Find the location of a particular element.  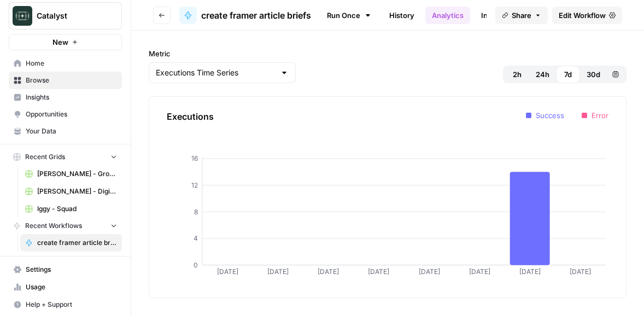

span: Home is located at coordinates (71, 63).